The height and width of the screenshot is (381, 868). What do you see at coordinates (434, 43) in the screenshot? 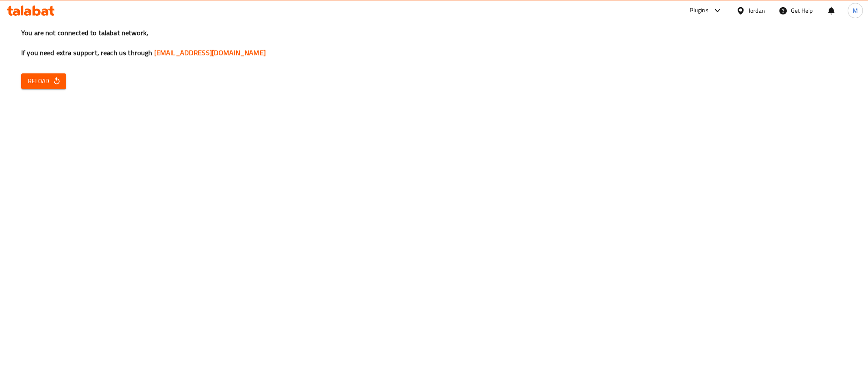
I see `h3: You are not connected to talabat network, If you need extra support, reach us through` at bounding box center [434, 43].